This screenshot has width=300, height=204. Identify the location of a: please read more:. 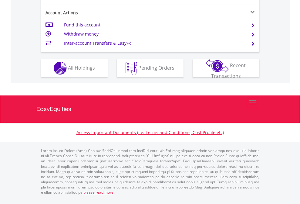
(99, 192).